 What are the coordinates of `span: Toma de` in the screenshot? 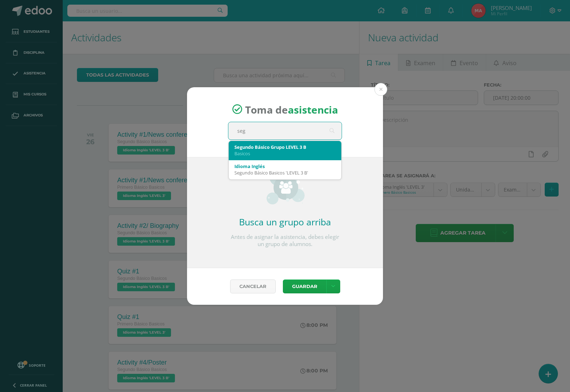 It's located at (292, 109).